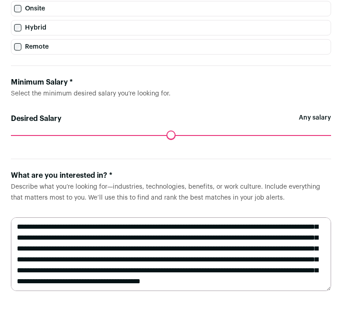 Image resolution: width=342 pixels, height=316 pixels. Describe the element at coordinates (315, 124) in the screenshot. I see `span: Any salary` at that location.